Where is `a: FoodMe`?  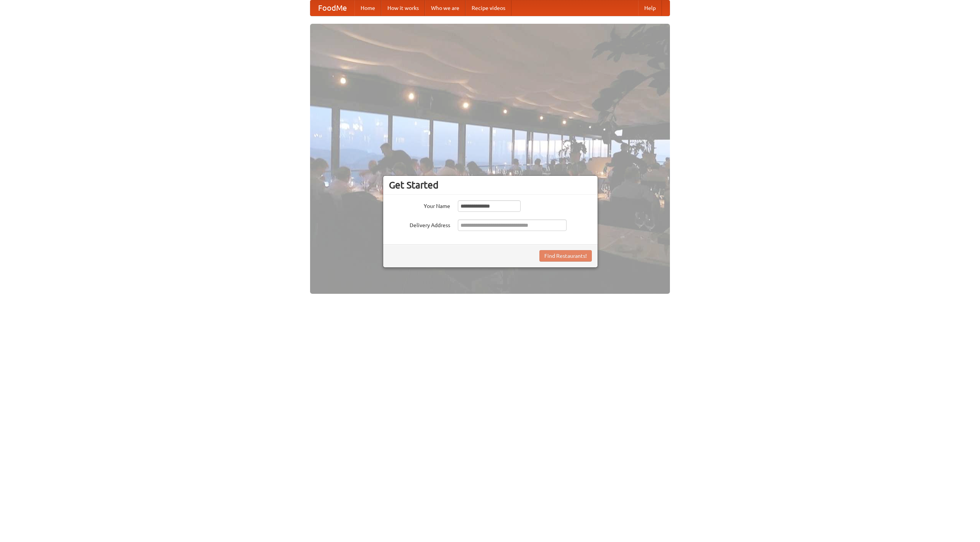
a: FoodMe is located at coordinates (332, 8).